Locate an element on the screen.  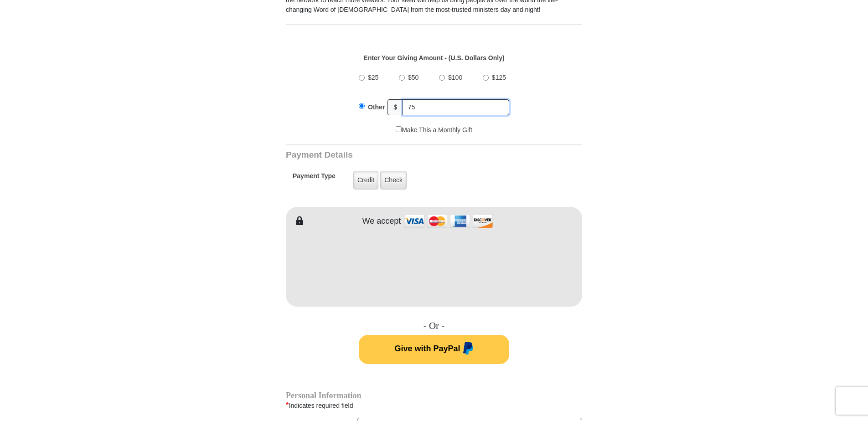
button: Give with PayPal is located at coordinates (434, 349).